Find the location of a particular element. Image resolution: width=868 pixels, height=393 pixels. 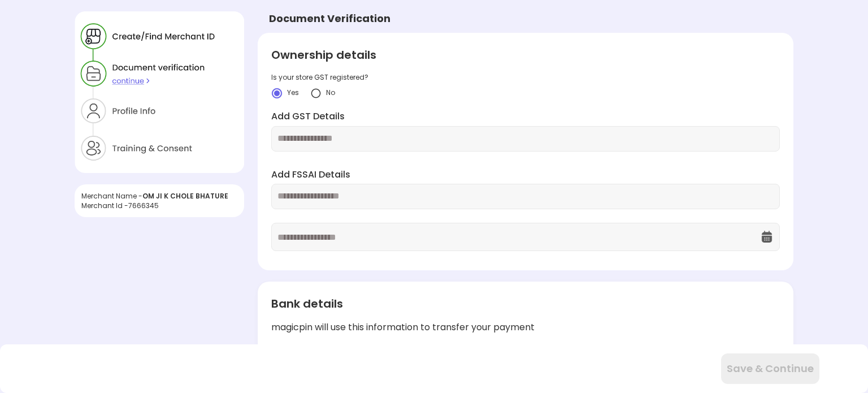

div: Merchant Id - 7666345 is located at coordinates (160, 205).